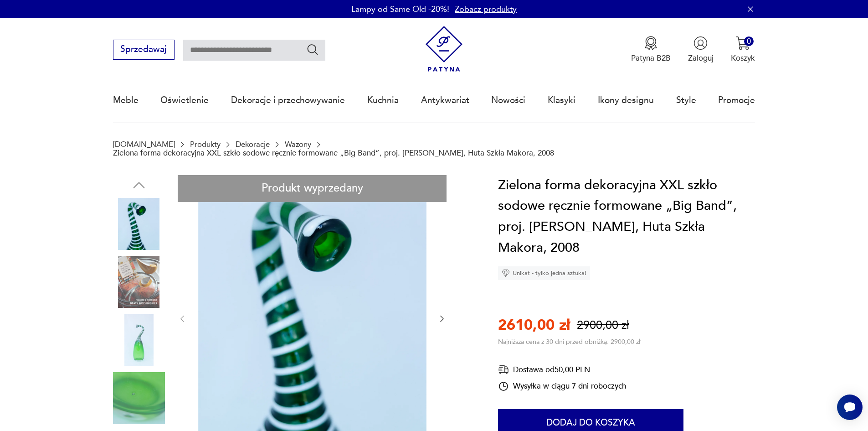 The width and height of the screenshot is (868, 431). I want to click on div: 0, so click(749, 41).